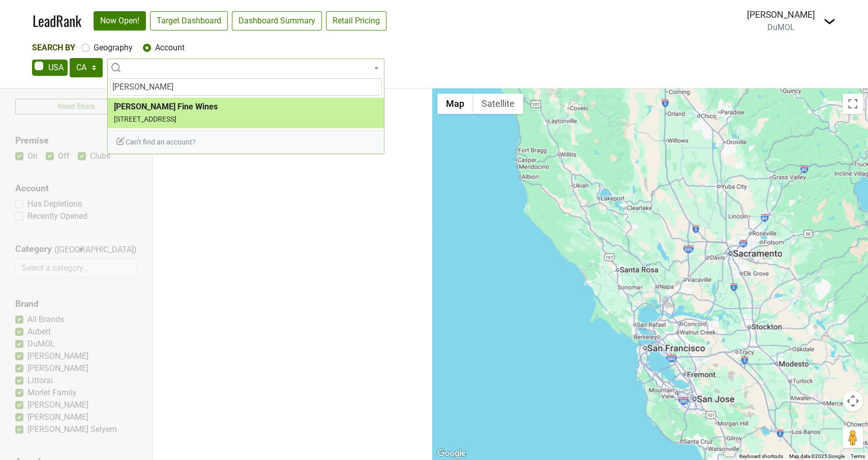 The image size is (868, 460). Describe the element at coordinates (781, 27) in the screenshot. I see `span: DuMOL` at that location.